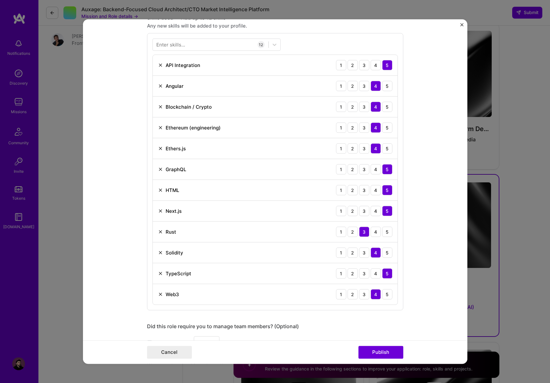 The image size is (550, 383). I want to click on div: Any new skills will be added to your profile., so click(275, 26).